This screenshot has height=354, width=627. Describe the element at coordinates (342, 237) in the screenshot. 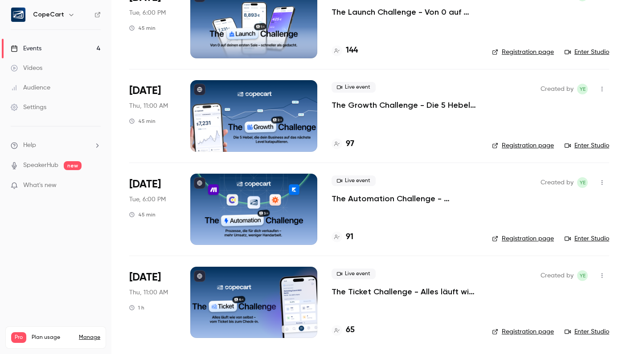

I see `a: 91` at that location.